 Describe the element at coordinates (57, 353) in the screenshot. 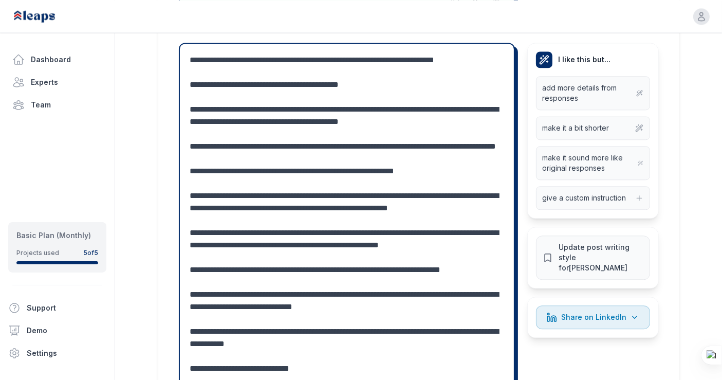

I see `a: Settings` at that location.